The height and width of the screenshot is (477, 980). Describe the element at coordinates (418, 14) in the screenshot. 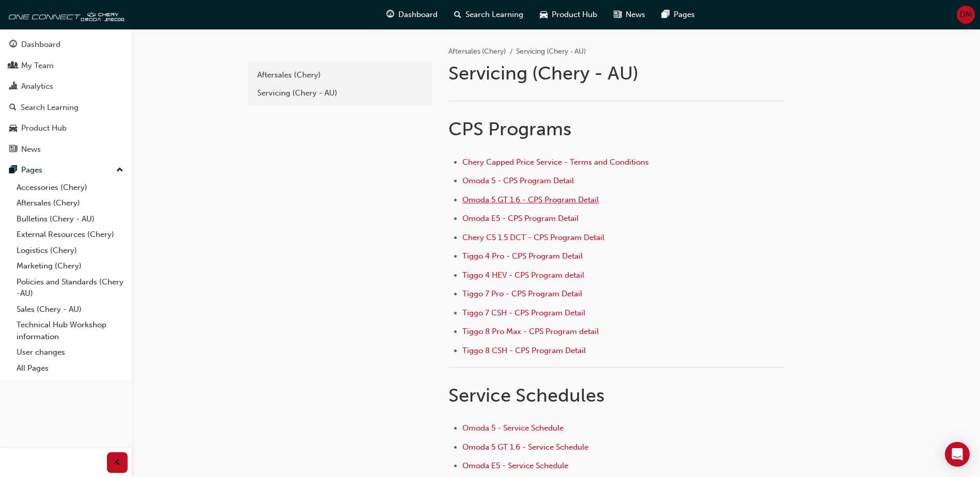

I see `span: Dashboard` at that location.